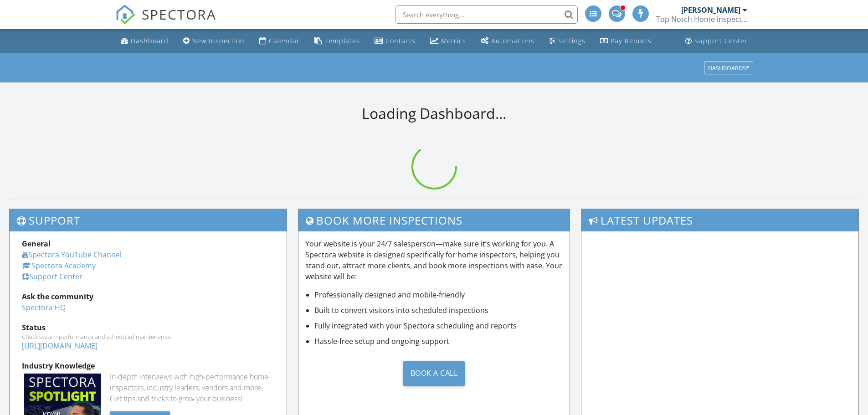 The width and height of the screenshot is (868, 415). Describe the element at coordinates (126, 14) in the screenshot. I see `img: The Best Home Inspection Software - Spectora` at that location.